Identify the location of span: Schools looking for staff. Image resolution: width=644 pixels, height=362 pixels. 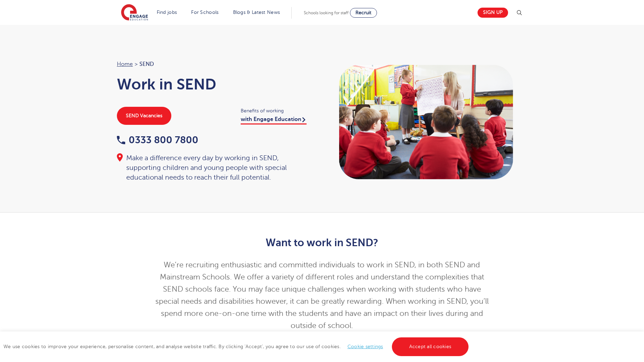
(326, 13).